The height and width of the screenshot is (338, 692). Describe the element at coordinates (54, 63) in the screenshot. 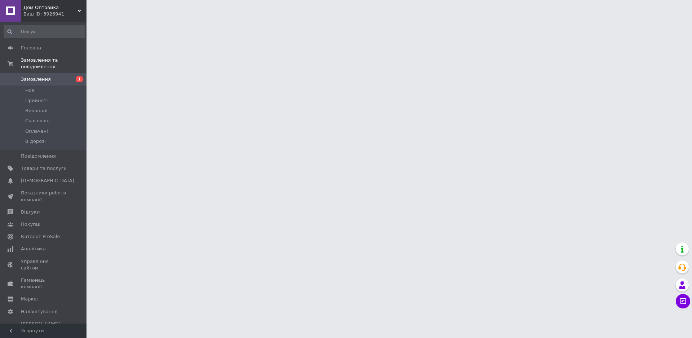

I see `span: Замовлення та повідомлення` at that location.